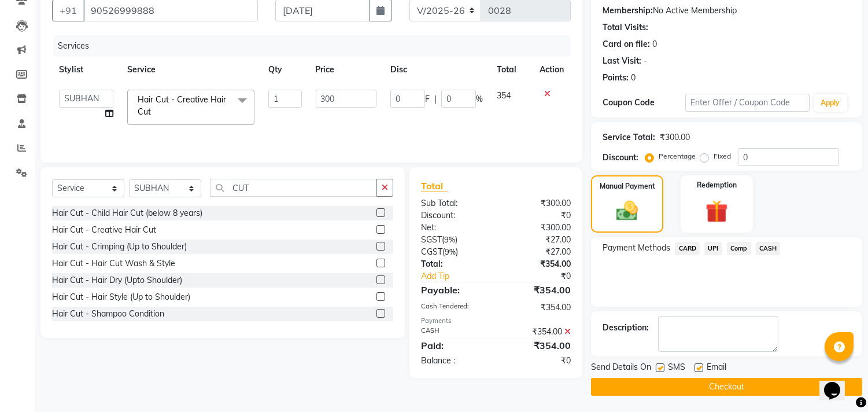 This screenshot has height=412, width=868. Describe the element at coordinates (454, 264) in the screenshot. I see `div: Total:` at that location.